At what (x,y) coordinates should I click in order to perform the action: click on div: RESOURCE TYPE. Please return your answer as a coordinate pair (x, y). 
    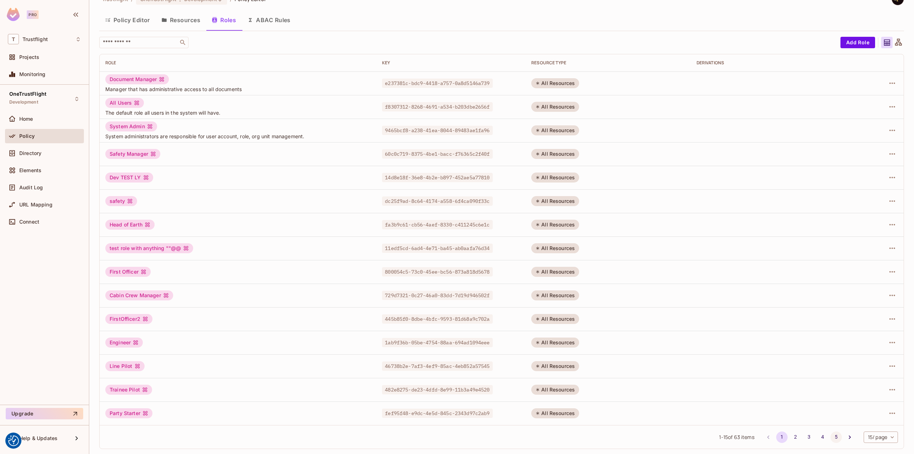
    Looking at the image, I should click on (608, 63).